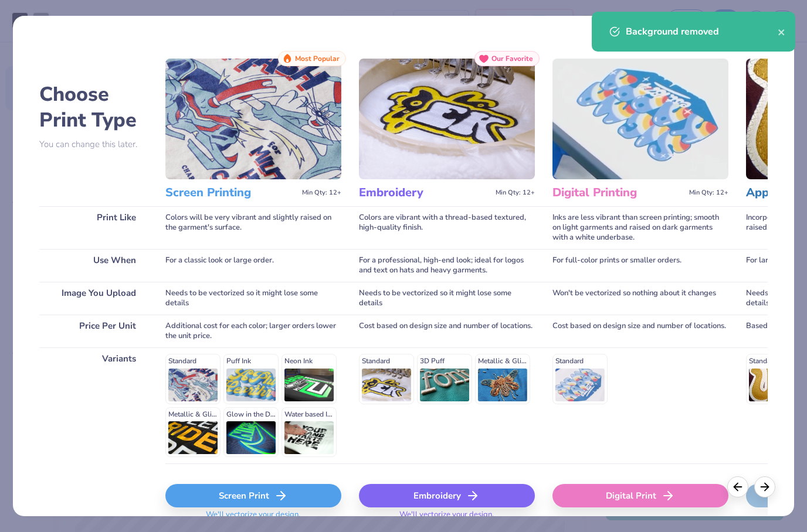 The image size is (807, 532). I want to click on div: Use When, so click(93, 265).